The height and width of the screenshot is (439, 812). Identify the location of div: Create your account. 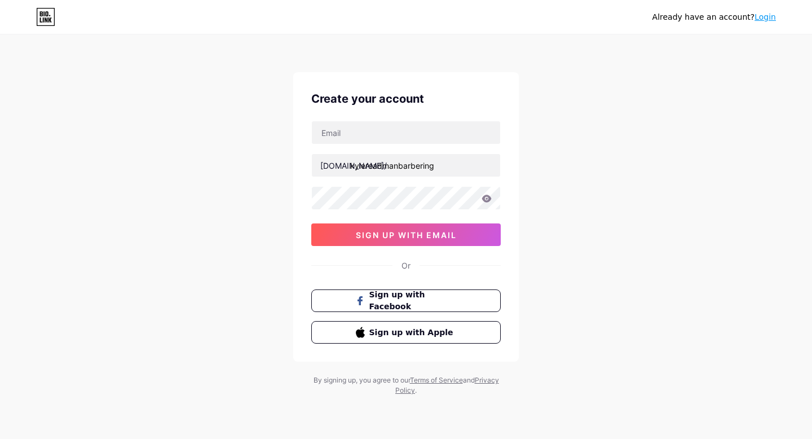
(406, 99).